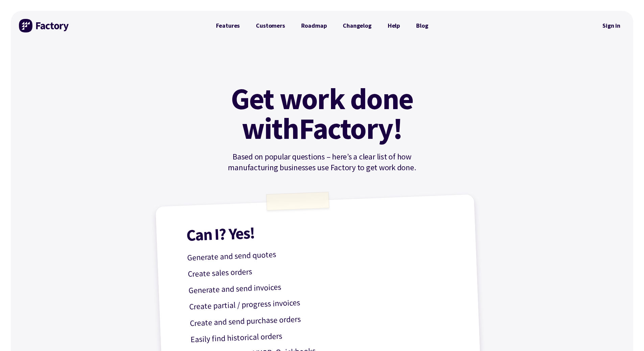  What do you see at coordinates (44, 26) in the screenshot?
I see `img: Factory` at bounding box center [44, 26].